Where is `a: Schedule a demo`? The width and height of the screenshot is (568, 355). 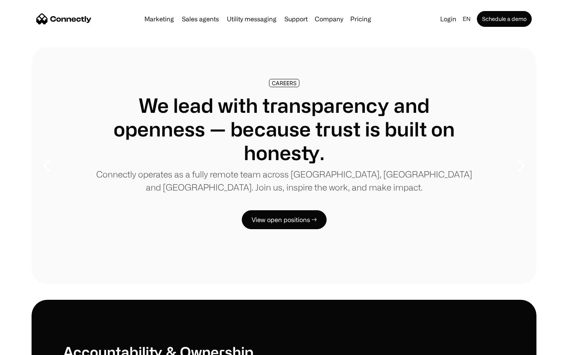 a: Schedule a demo is located at coordinates (504, 19).